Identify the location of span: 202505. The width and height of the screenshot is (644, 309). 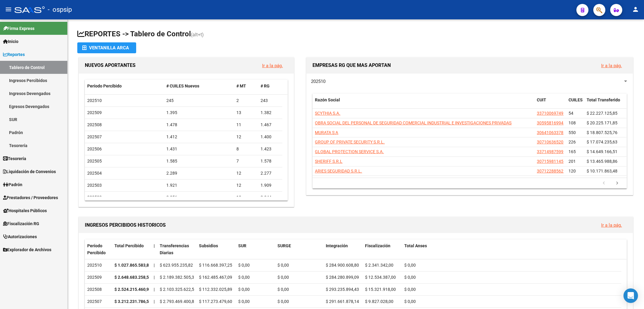
(94, 161).